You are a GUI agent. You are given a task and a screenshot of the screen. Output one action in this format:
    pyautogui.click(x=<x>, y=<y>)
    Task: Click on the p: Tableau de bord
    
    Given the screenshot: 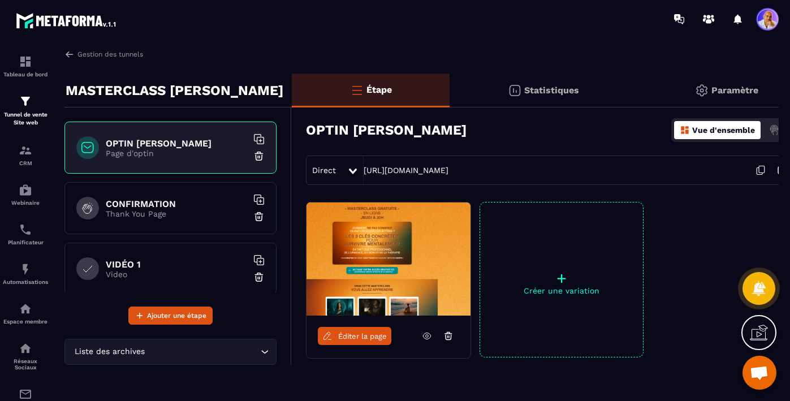 What is the action you would take?
    pyautogui.click(x=25, y=74)
    